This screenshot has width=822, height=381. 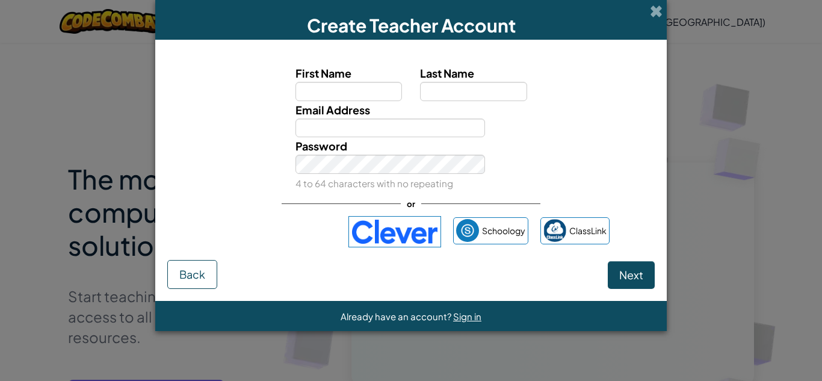 I want to click on span: Create Teacher Account, so click(x=411, y=25).